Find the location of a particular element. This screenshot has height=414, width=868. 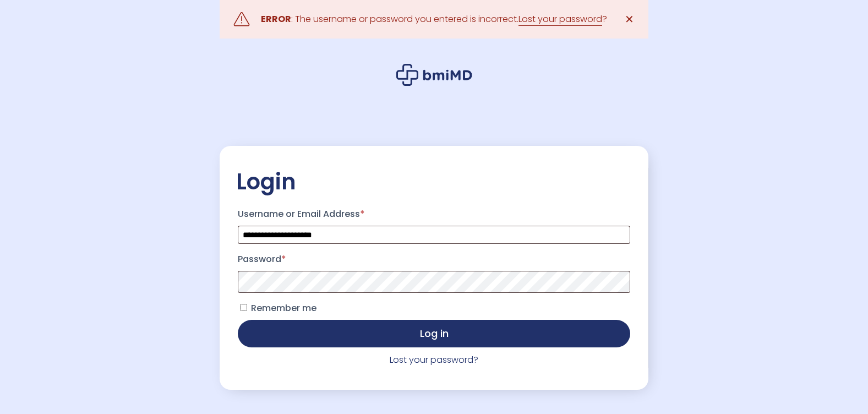

input: Remember me is located at coordinates (243, 307).